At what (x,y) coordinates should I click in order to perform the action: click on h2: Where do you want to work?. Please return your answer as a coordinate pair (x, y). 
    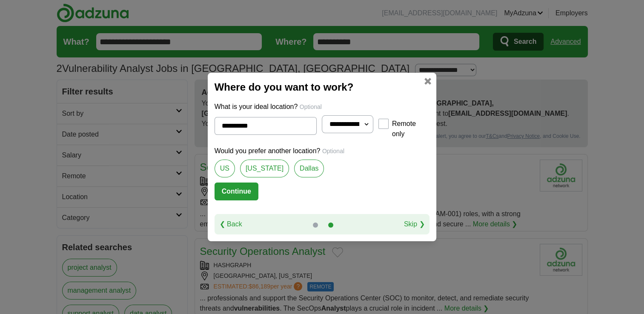
    Looking at the image, I should click on (322, 87).